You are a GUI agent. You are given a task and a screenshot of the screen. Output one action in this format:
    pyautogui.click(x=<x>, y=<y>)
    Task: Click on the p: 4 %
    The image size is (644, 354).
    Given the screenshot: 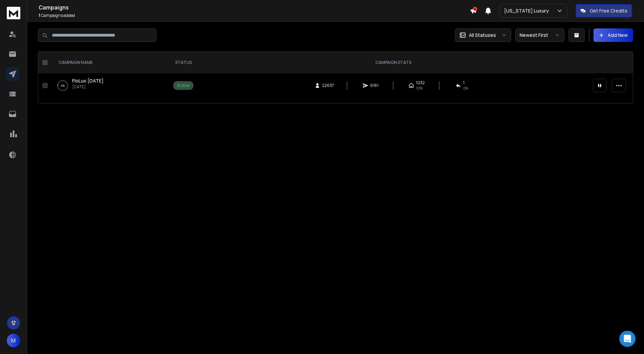 What is the action you would take?
    pyautogui.click(x=63, y=85)
    